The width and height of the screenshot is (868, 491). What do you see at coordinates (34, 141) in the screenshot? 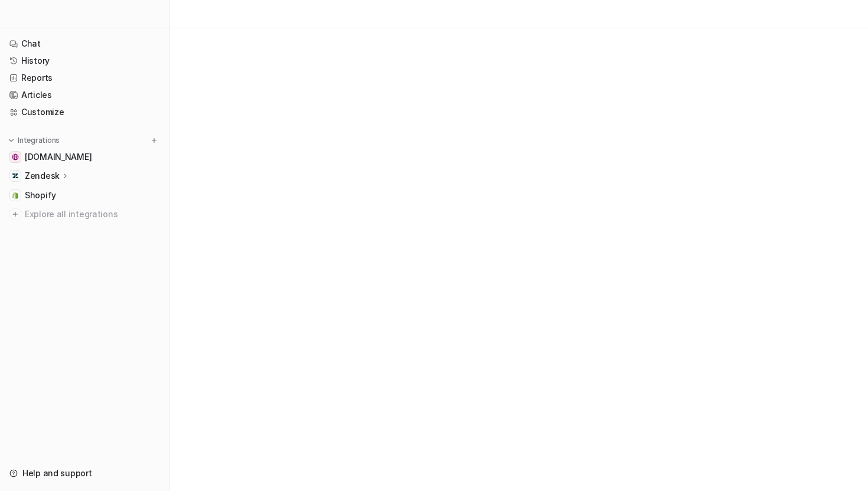
I see `button: Integrations` at bounding box center [34, 141].